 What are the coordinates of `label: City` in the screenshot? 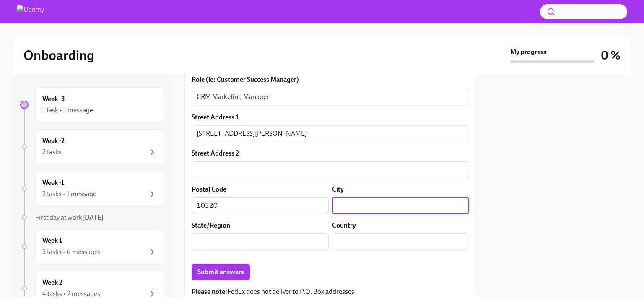 It's located at (338, 189).